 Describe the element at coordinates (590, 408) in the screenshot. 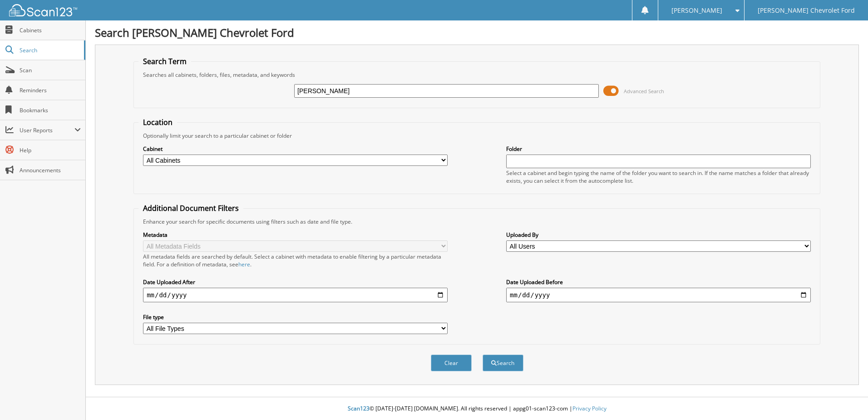

I see `a: Privacy Policy` at that location.